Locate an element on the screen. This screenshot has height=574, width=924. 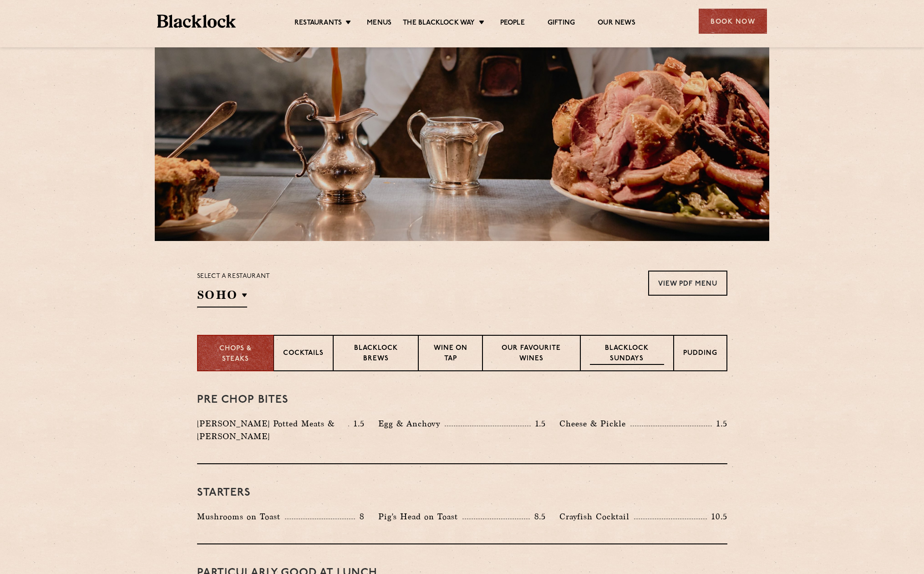
a: Restaurants is located at coordinates (318, 24).